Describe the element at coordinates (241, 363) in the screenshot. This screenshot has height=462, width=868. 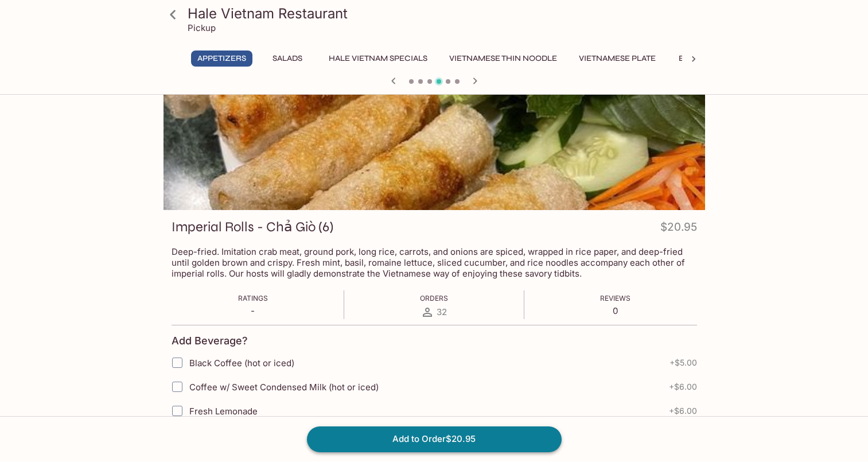
I see `span: Black Coffee (hot or iced)` at that location.